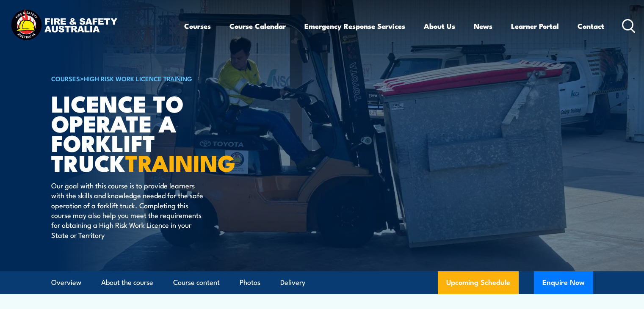  Describe the element at coordinates (257, 26) in the screenshot. I see `a: Course Calendar` at that location.